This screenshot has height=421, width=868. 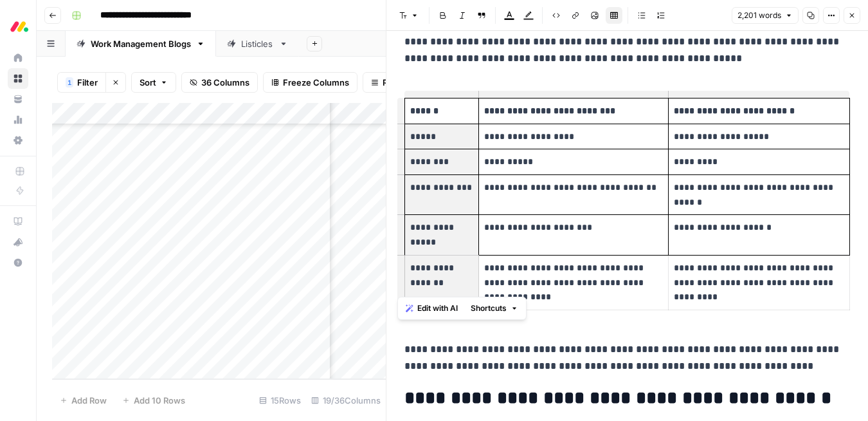 I want to click on img: Monday.com Logo, so click(x=19, y=26).